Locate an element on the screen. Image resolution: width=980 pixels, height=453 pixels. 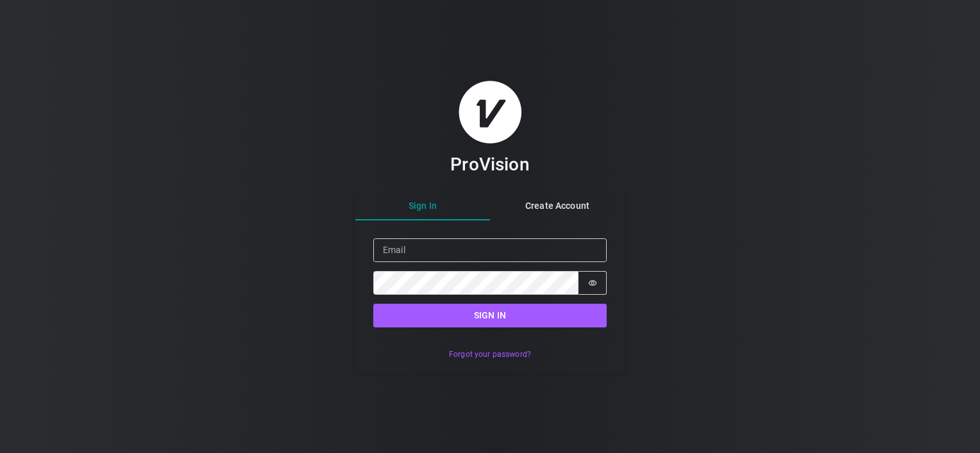
button: Show password is located at coordinates (592, 283).